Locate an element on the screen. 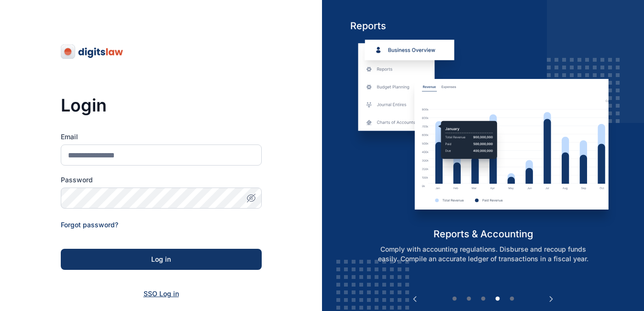  a: SSO Log in is located at coordinates (161, 293).